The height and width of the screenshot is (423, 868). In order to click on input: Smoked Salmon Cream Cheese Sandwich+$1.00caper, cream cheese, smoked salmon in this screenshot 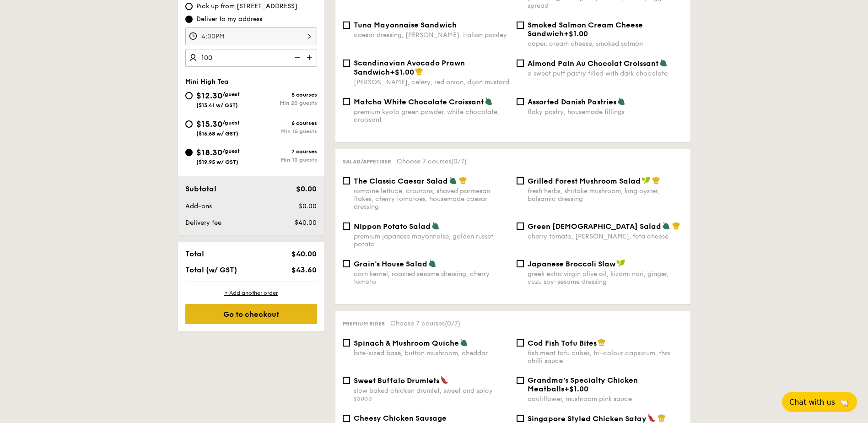, I will do `click(521, 26)`.